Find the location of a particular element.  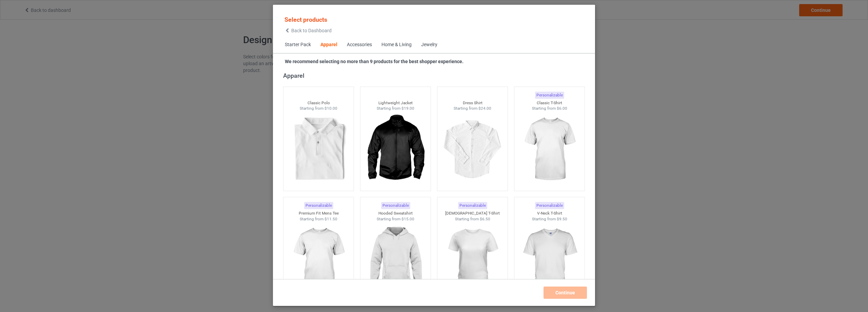

span: $9.50 is located at coordinates (562, 219).